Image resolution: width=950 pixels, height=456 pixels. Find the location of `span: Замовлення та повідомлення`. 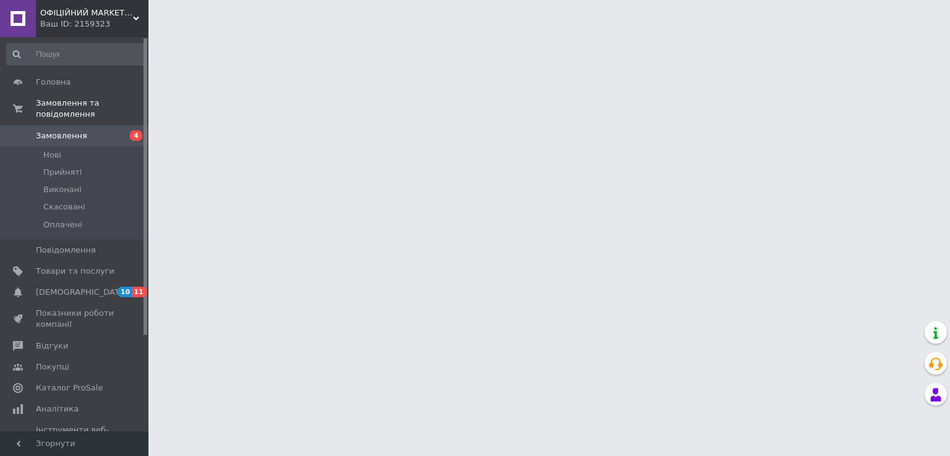

span: Замовлення та повідомлення is located at coordinates (92, 109).